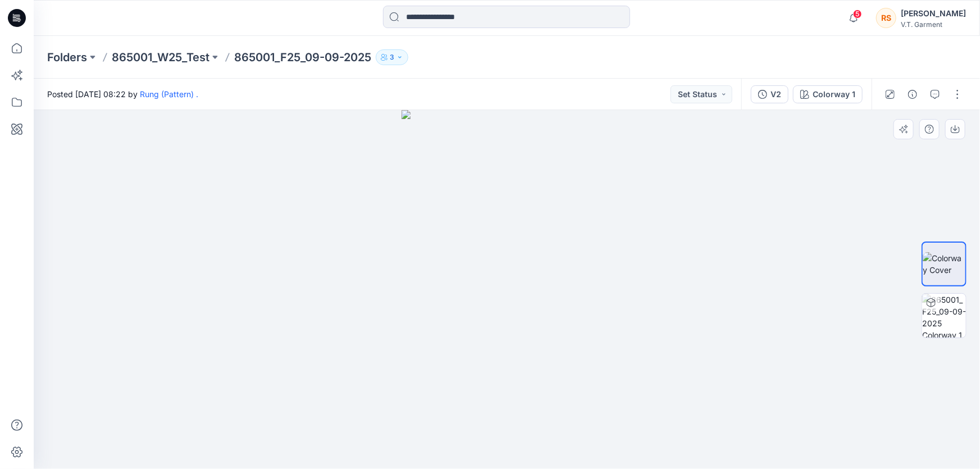  Describe the element at coordinates (944, 316) in the screenshot. I see `img: 865001_F25_09-09-2025 Colorway 1` at that location.